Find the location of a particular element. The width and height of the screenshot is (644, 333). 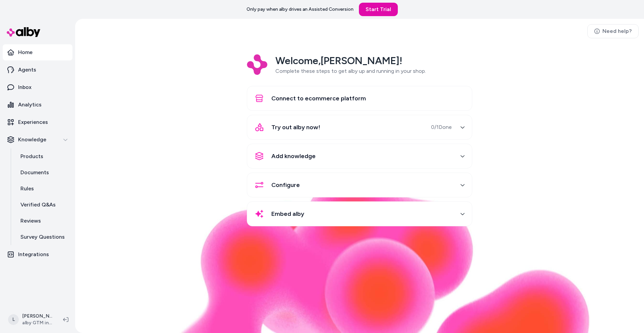

button: Connect to ecommerce platform is located at coordinates (360, 98).